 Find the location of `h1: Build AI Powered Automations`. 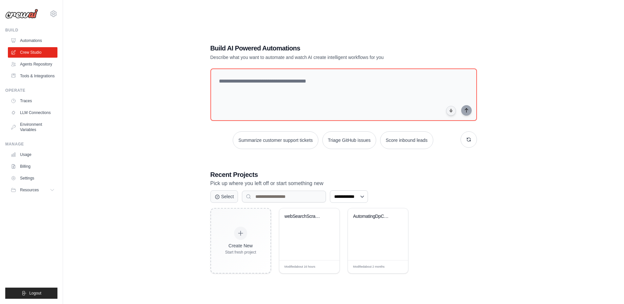

h1: Build AI Powered Automations is located at coordinates (321, 48).